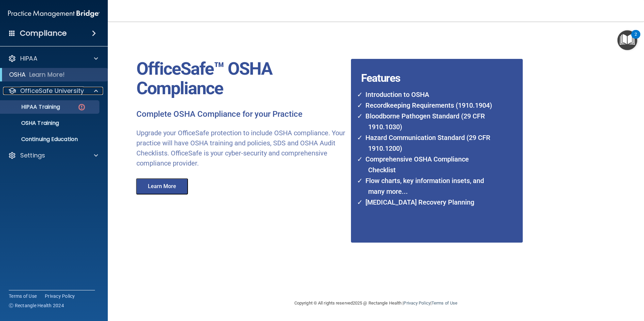 This screenshot has height=321, width=644. I want to click on li: Comprehensive OSHA Compliance Checklist, so click(429, 165).